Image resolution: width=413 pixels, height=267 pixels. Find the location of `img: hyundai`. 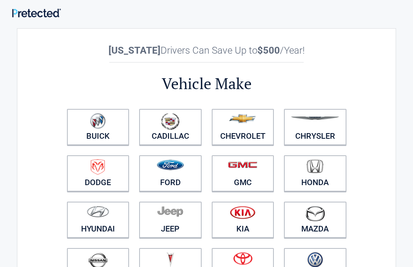

img: hyundai is located at coordinates (98, 211).